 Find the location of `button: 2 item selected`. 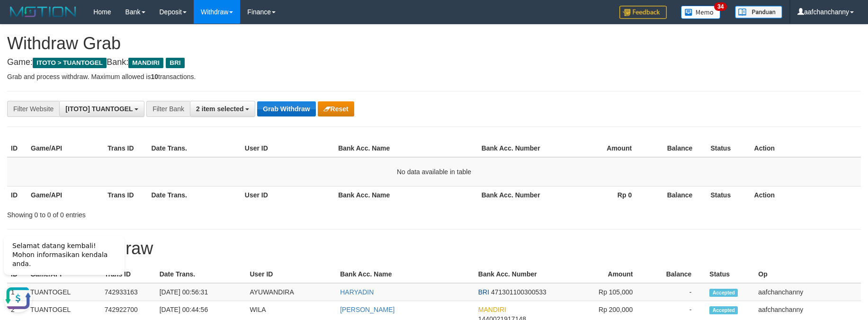

button: 2 item selected is located at coordinates (222, 109).